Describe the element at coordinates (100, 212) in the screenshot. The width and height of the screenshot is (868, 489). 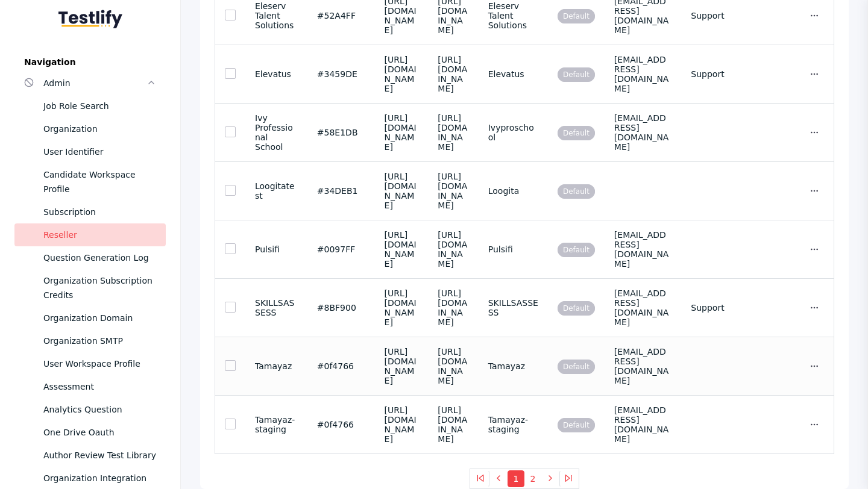
I see `div: Subscription` at that location.